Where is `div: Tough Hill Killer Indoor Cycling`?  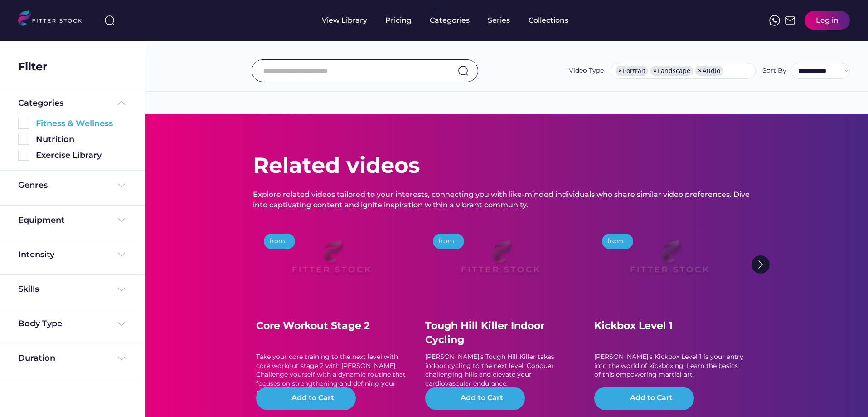 div: Tough Hill Killer Indoor Cycling is located at coordinates (500, 333).